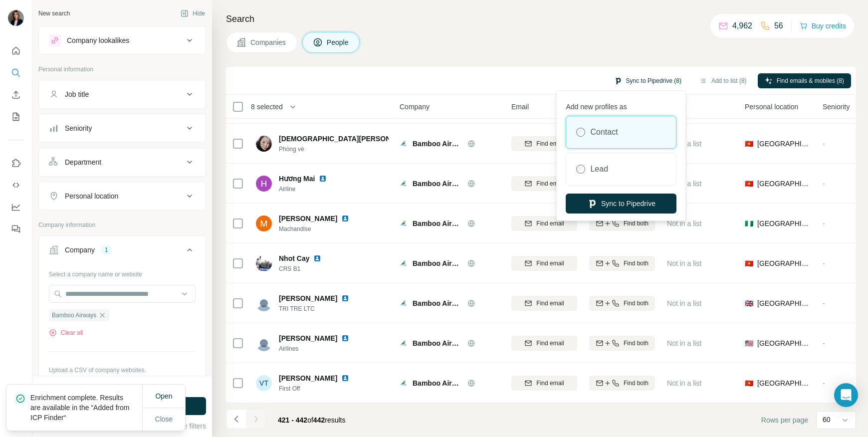  Describe the element at coordinates (309, 189) in the screenshot. I see `span: Airline` at that location.